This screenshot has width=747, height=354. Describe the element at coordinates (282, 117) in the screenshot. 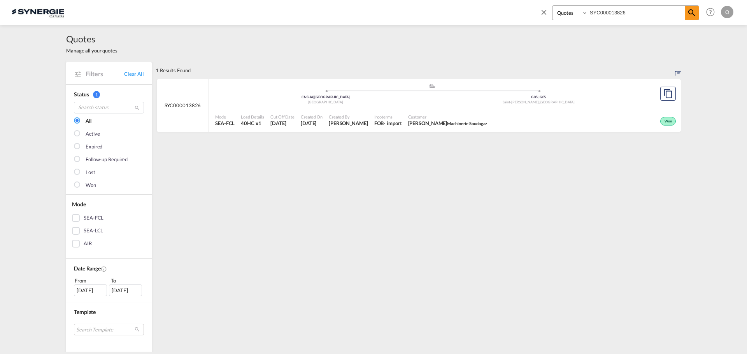

I see `span: Cut Off Date` at that location.